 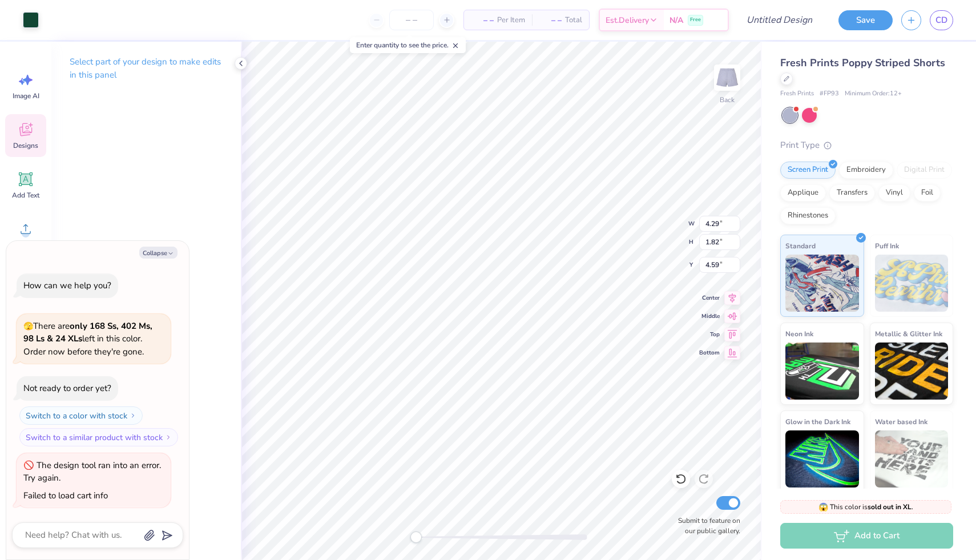 I want to click on span: Bottom, so click(x=709, y=353).